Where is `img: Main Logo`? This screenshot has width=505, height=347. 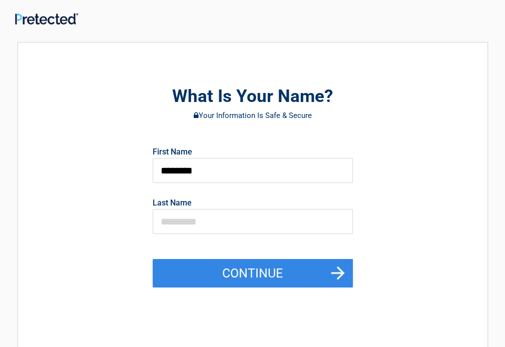
img: Main Logo is located at coordinates (47, 19).